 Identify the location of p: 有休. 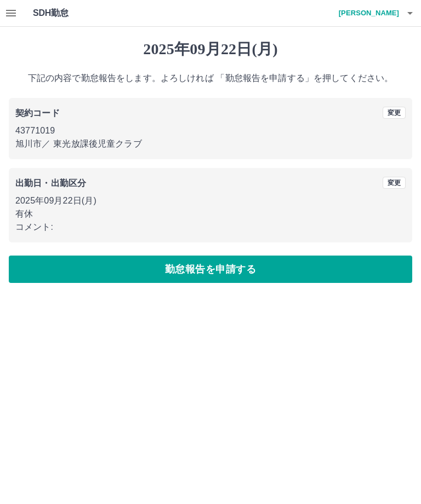
(210, 214).